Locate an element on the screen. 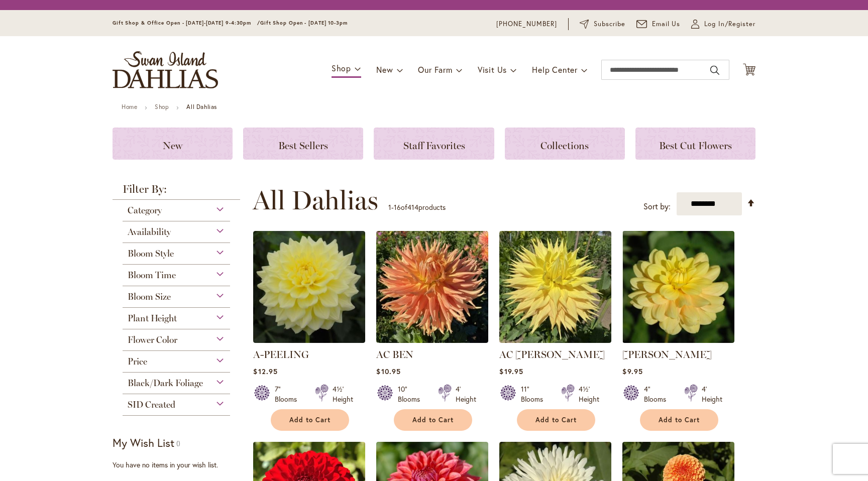 This screenshot has width=868, height=481. span: Plant Height is located at coordinates (152, 318).